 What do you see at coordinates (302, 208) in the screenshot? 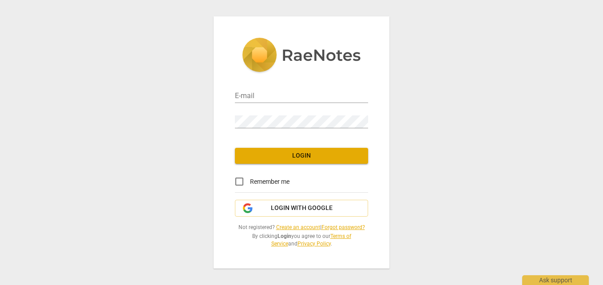
I see `span: Login with Google` at bounding box center [302, 208].